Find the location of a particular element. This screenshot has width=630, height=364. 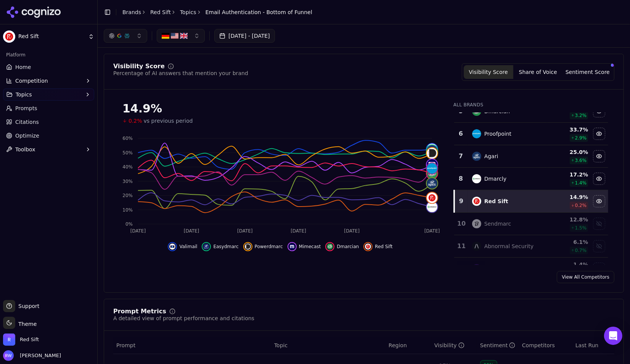

button: Hide valimail data is located at coordinates (182, 246).